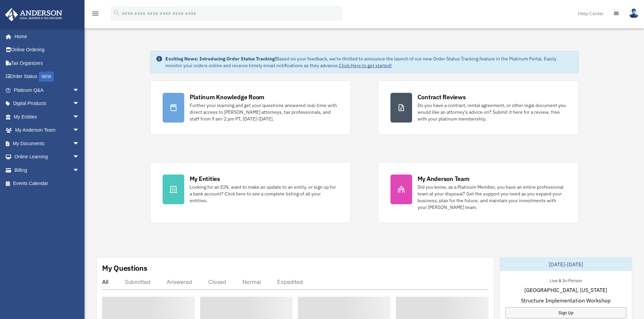  What do you see at coordinates (117, 13) in the screenshot?
I see `i: search` at bounding box center [117, 13].